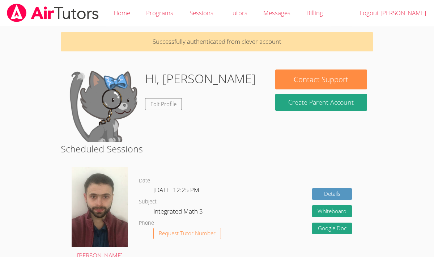  I want to click on a: Edit Profile, so click(164, 104).